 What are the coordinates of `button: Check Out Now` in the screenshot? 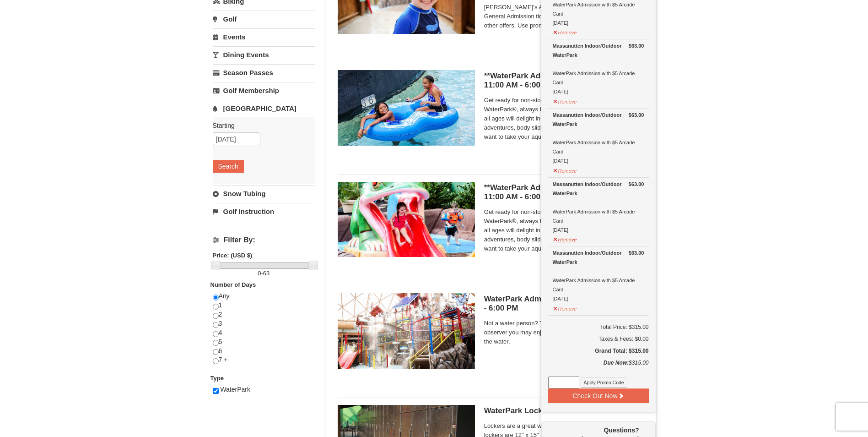 It's located at (599, 396).